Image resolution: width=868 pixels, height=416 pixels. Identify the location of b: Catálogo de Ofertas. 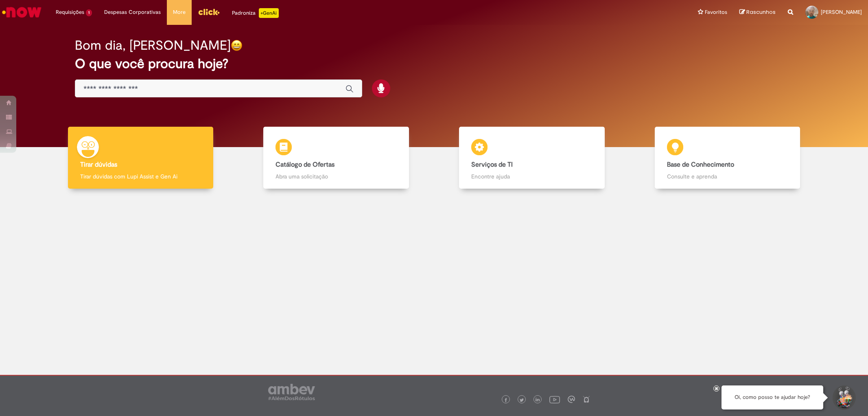
(305, 164).